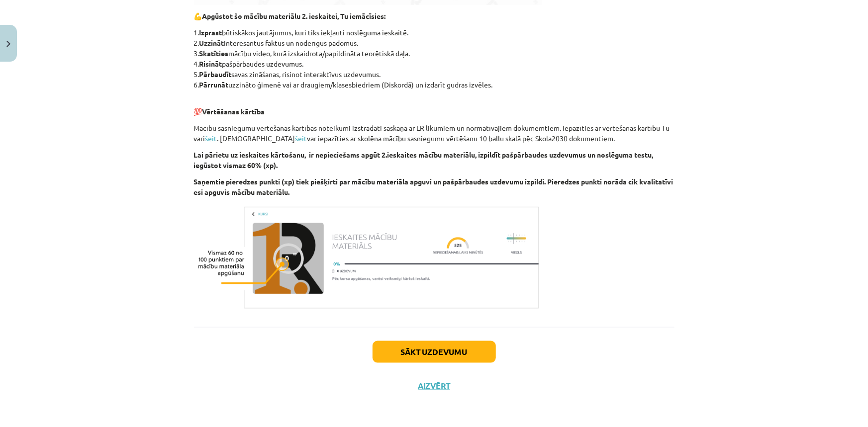  I want to click on b: Pārrunāt, so click(214, 85).